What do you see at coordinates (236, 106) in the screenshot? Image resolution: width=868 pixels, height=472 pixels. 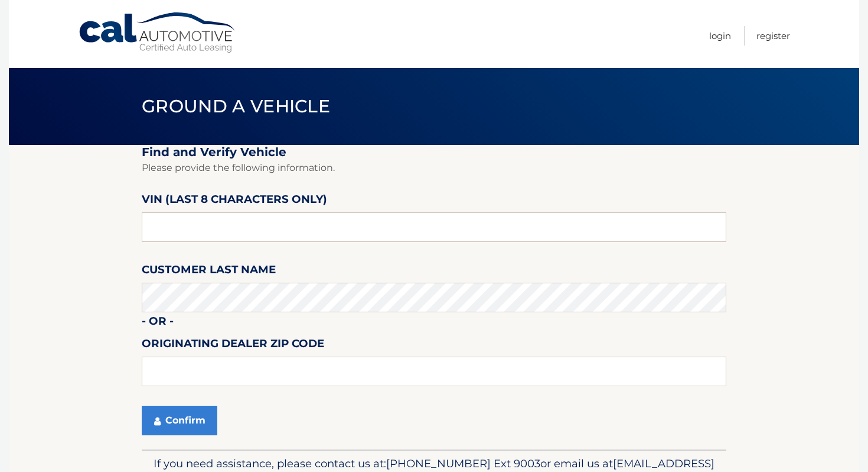 I see `span: Ground a Vehicle` at bounding box center [236, 106].